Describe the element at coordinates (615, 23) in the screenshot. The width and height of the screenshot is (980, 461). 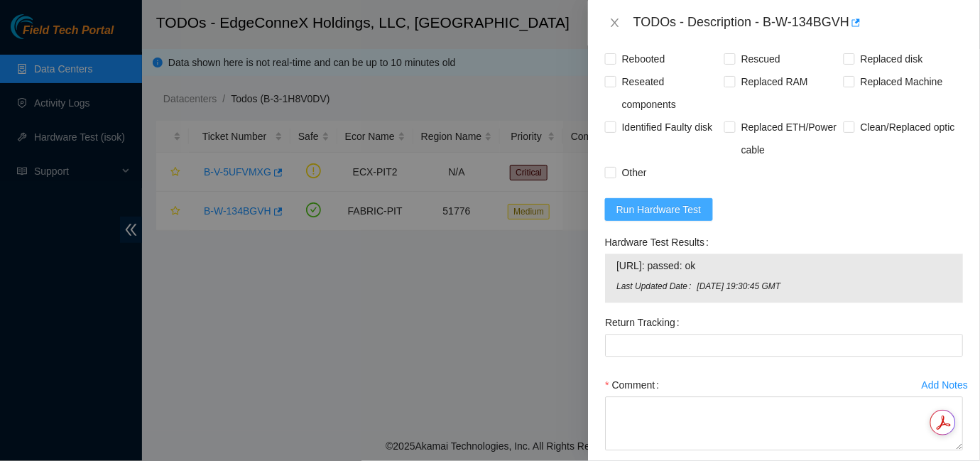
I see `button: Close` at that location.